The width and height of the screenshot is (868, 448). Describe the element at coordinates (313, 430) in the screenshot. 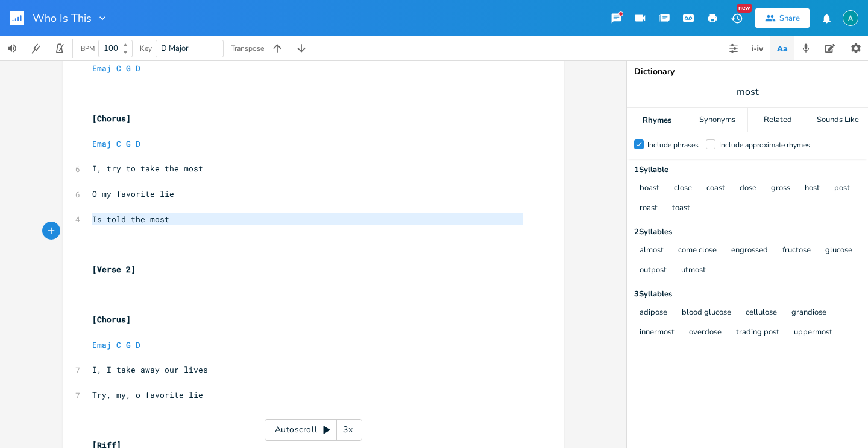

I see `div: Autoscroll` at that location.